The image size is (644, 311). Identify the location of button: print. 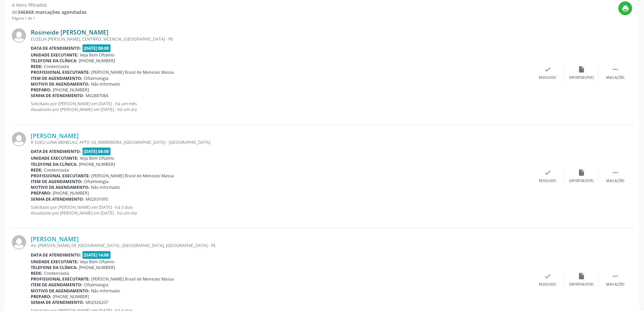
(625, 8).